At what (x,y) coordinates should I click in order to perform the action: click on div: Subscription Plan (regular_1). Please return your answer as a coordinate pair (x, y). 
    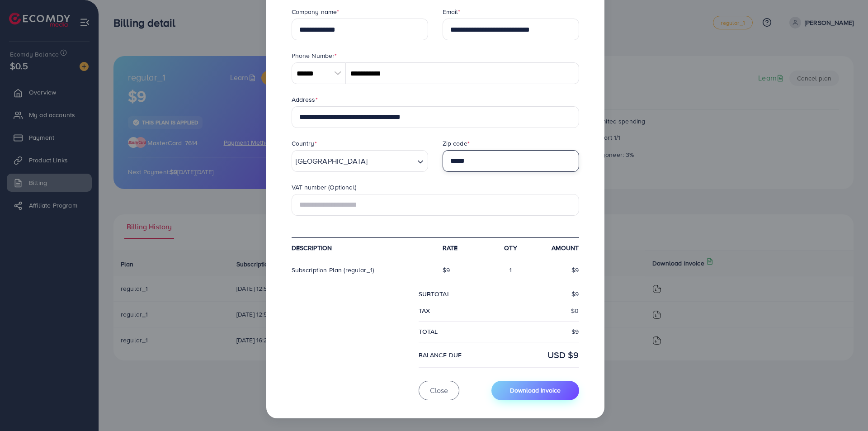
    Looking at the image, I should click on (360, 270).